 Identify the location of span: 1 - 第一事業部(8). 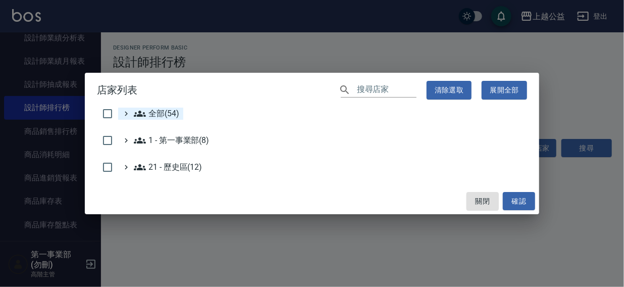
(171, 140).